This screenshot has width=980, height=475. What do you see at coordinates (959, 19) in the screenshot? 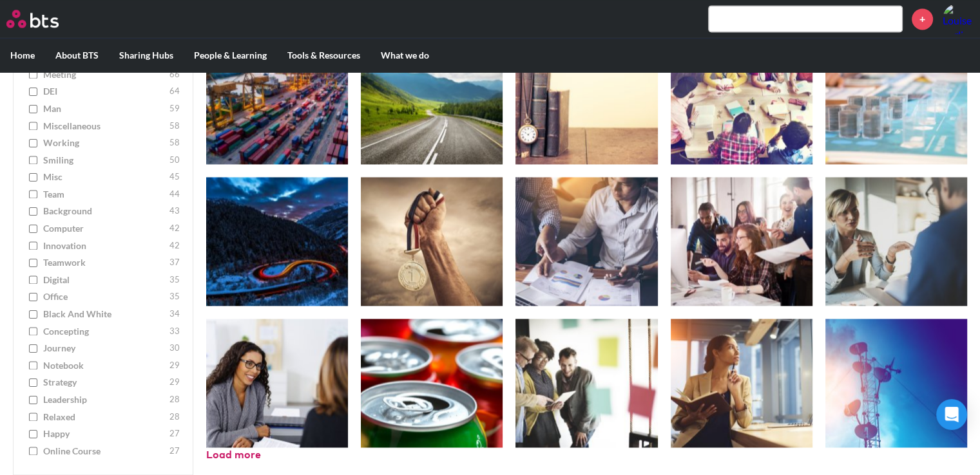
I see `a: Profile` at bounding box center [959, 19].